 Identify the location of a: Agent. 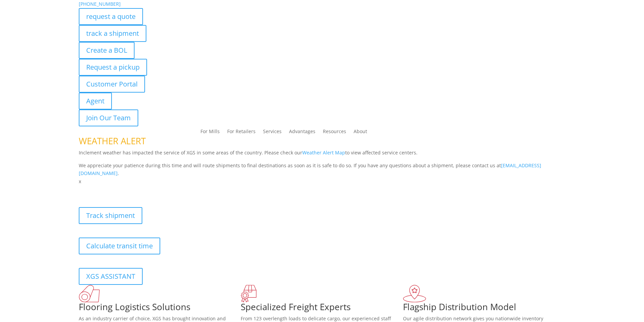
(96, 101).